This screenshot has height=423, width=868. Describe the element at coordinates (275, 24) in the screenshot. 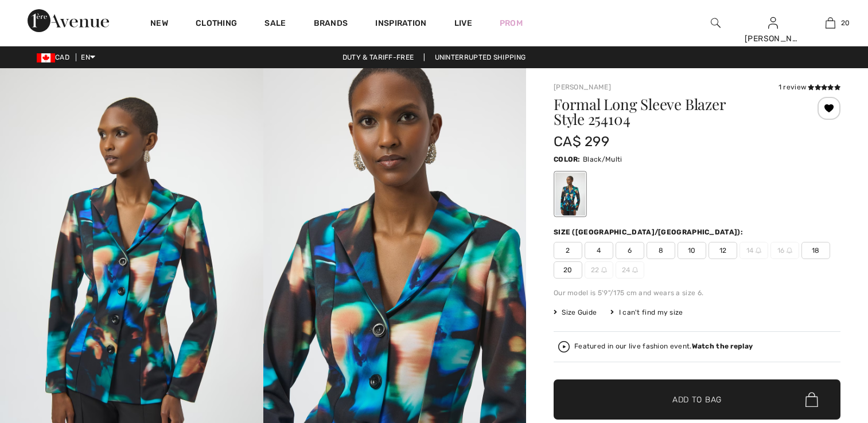

I see `a: Sale` at that location.